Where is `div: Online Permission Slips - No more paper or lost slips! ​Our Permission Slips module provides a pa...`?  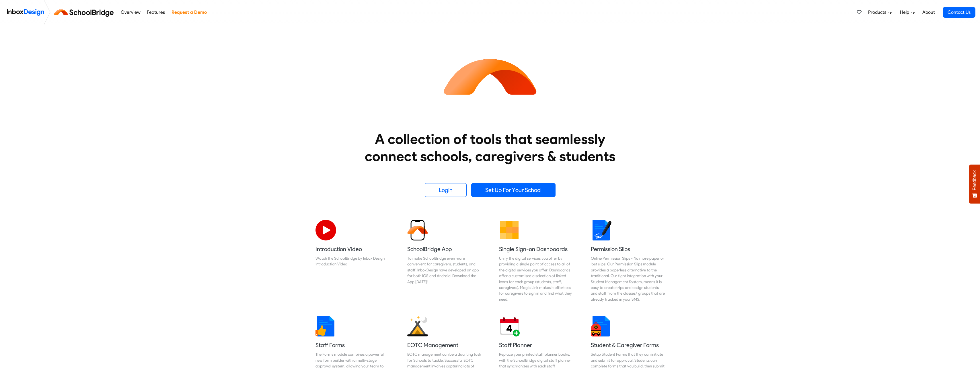
div: Online Permission Slips - No more paper or lost slips! ​Our Permission Slips module provides a pa... is located at coordinates (628, 279).